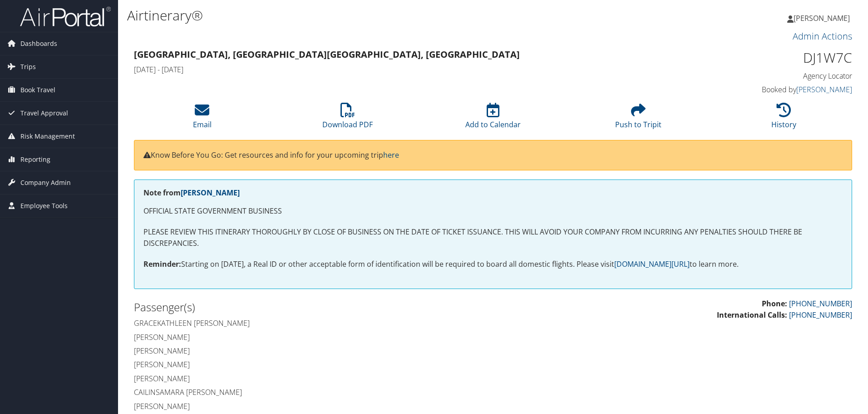  What do you see at coordinates (784, 119) in the screenshot?
I see `a: History` at bounding box center [784, 119].